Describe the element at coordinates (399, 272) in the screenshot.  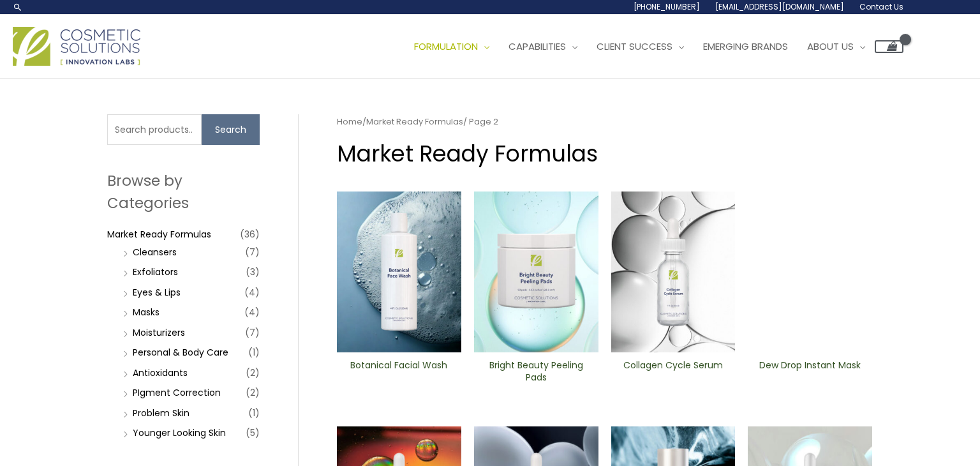
I see `img: Botanical Facial Wash` at that location.